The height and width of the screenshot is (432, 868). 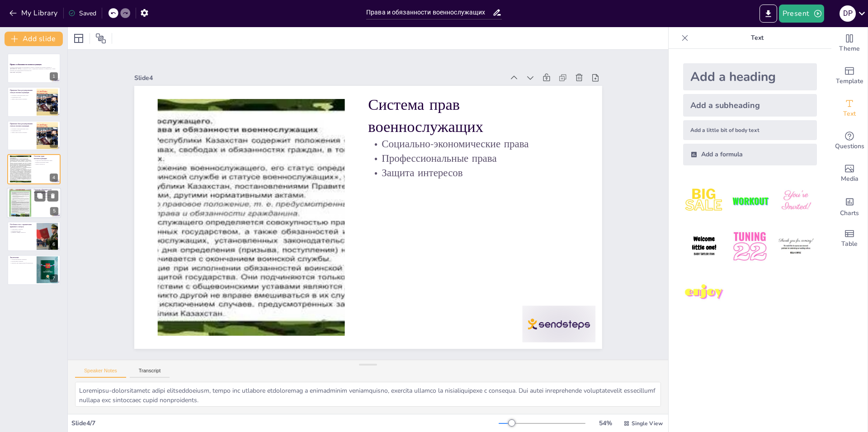 I want to click on button: D P, so click(x=848, y=14).